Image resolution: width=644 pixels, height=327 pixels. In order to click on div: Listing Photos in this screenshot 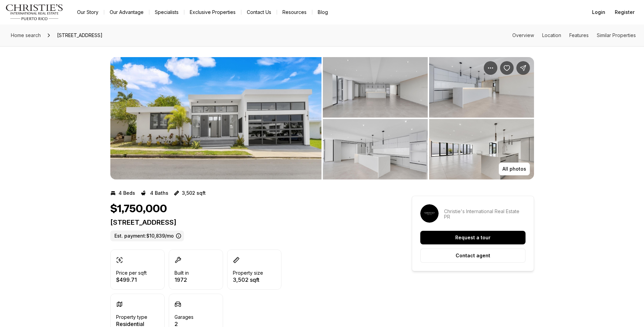, I will do `click(322, 118)`.